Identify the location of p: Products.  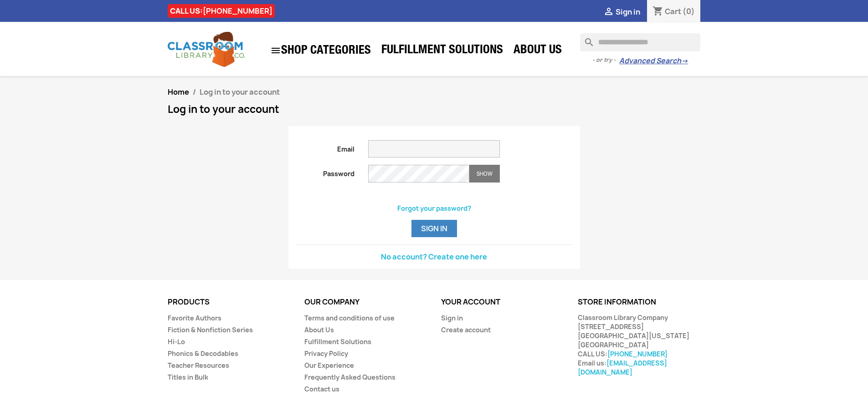
(229, 302).